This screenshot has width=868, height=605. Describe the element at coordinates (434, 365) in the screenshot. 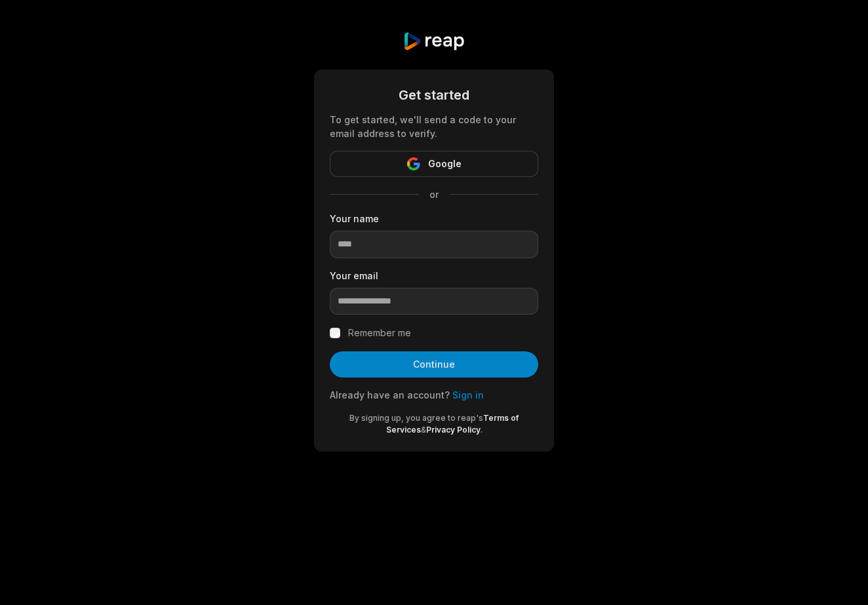

I see `button: Continue` at that location.